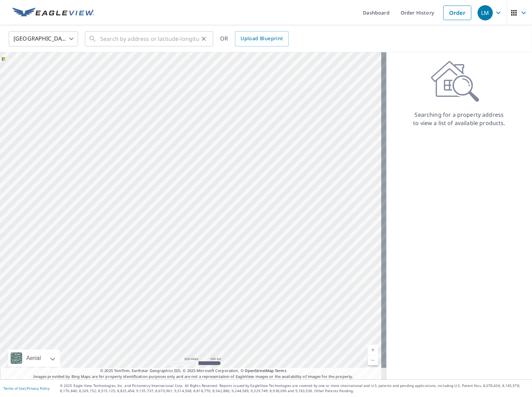 Image resolution: width=532 pixels, height=397 pixels. Describe the element at coordinates (254, 39) in the screenshot. I see `div: OR` at that location.